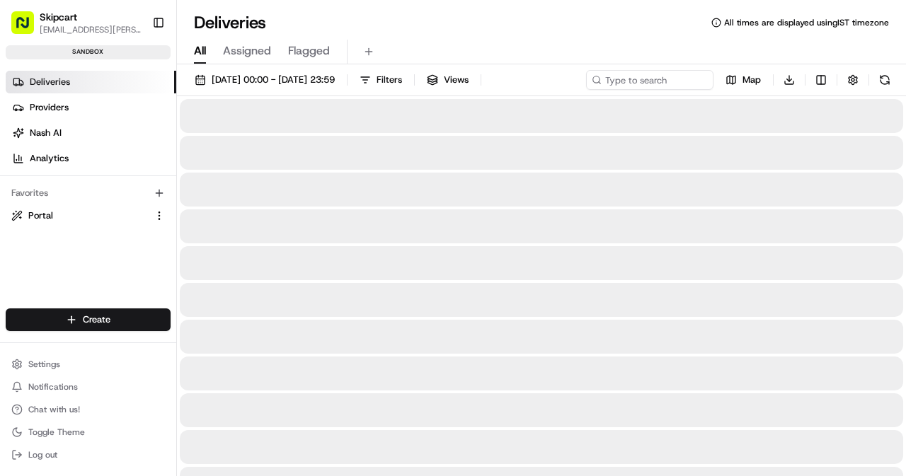  I want to click on span: Map, so click(751, 80).